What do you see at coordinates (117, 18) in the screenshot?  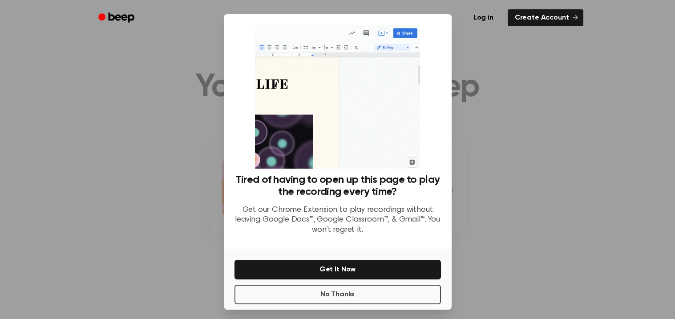 I see `a: Beep` at bounding box center [117, 18].